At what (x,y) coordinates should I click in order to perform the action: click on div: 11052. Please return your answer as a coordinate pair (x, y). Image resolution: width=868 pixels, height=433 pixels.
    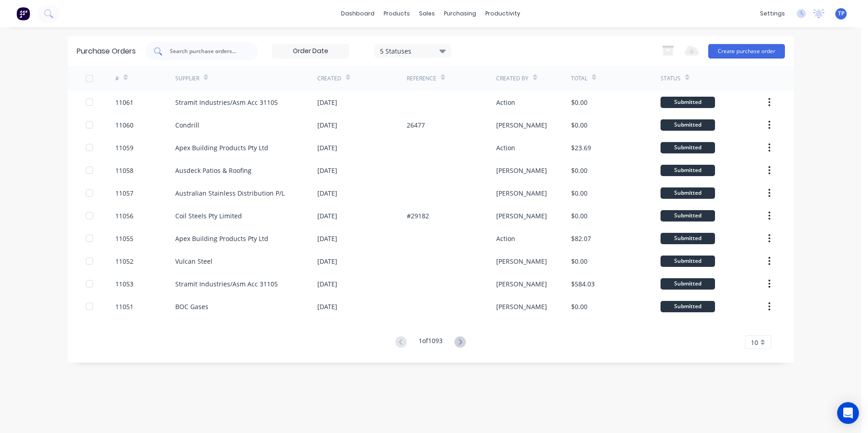
    Looking at the image, I should click on (124, 261).